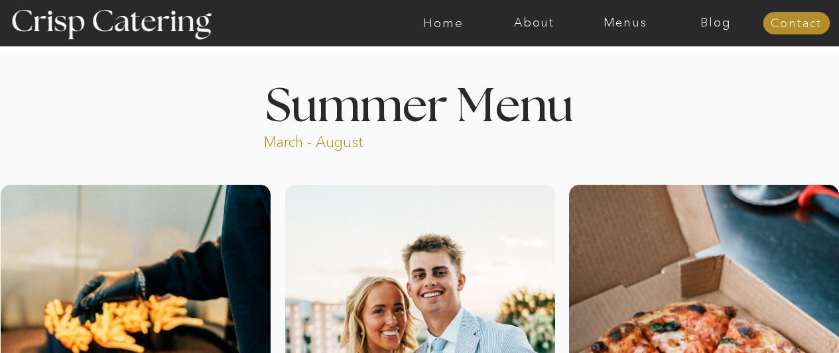 This screenshot has width=839, height=353. What do you see at coordinates (625, 23) in the screenshot?
I see `a: Menus` at bounding box center [625, 23].